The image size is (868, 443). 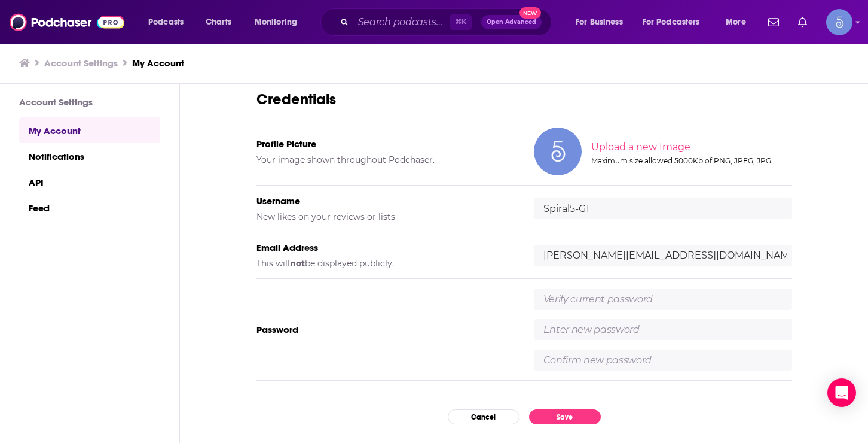 I want to click on span: ⌘ K, so click(x=460, y=22).